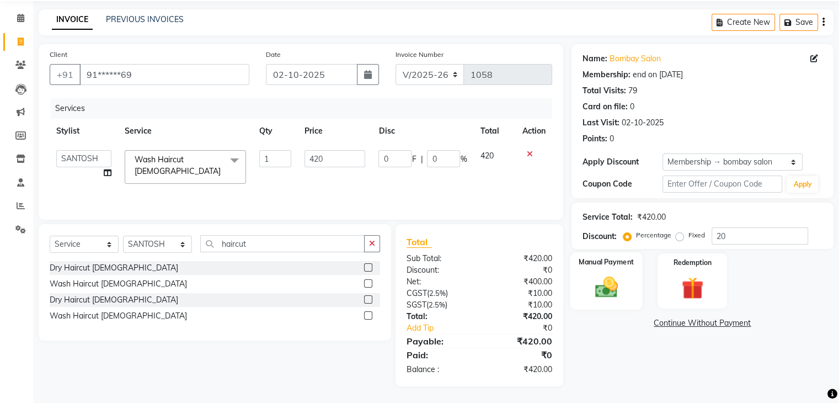 The height and width of the screenshot is (403, 839). I want to click on div: Card on file:, so click(605, 106).